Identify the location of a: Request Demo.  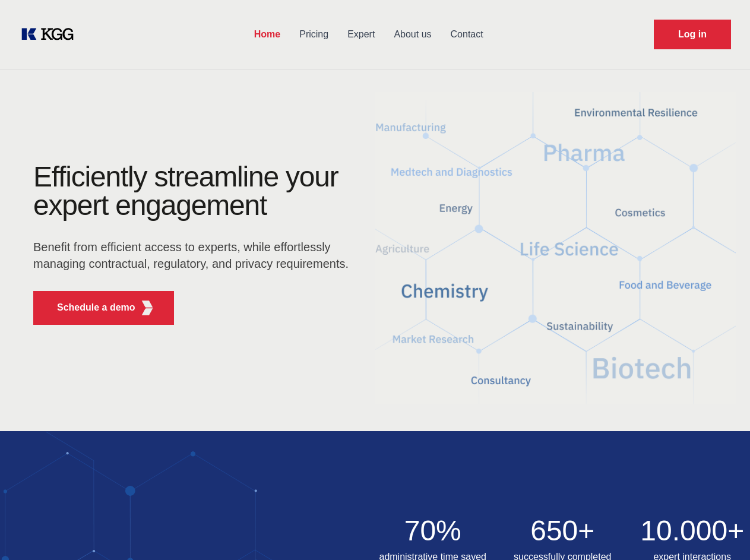
(692, 34).